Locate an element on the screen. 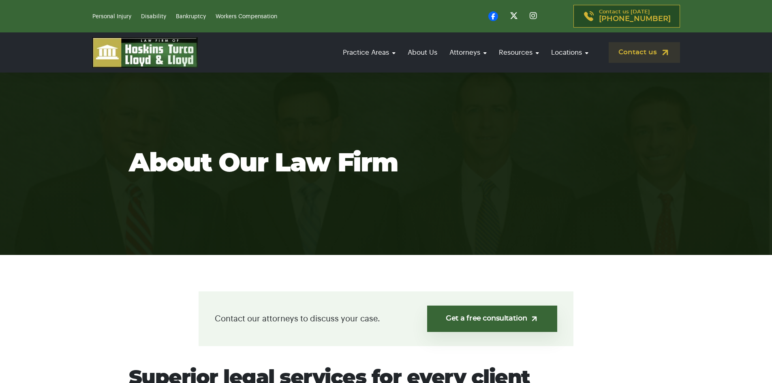  img: arrow-up-right-light.svg is located at coordinates (534, 318).